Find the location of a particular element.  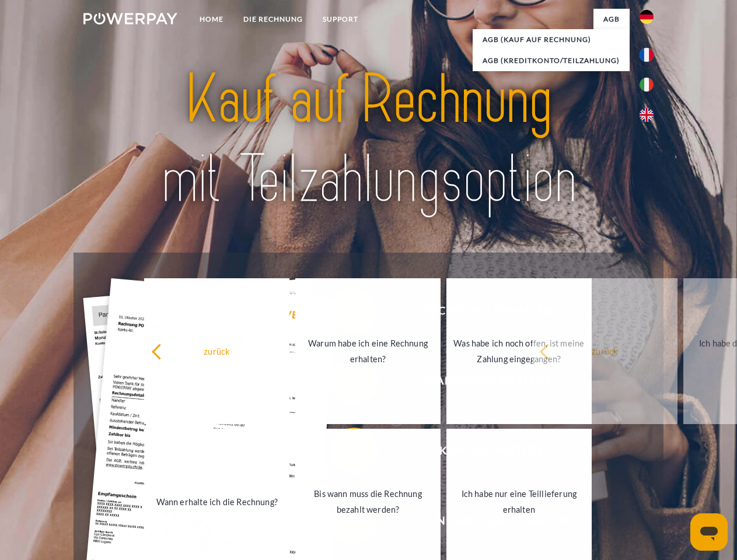

a: Home is located at coordinates (211, 19).